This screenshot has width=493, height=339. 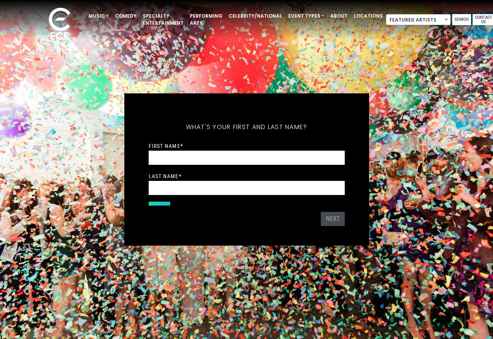 I want to click on label: Last Name, so click(x=165, y=176).